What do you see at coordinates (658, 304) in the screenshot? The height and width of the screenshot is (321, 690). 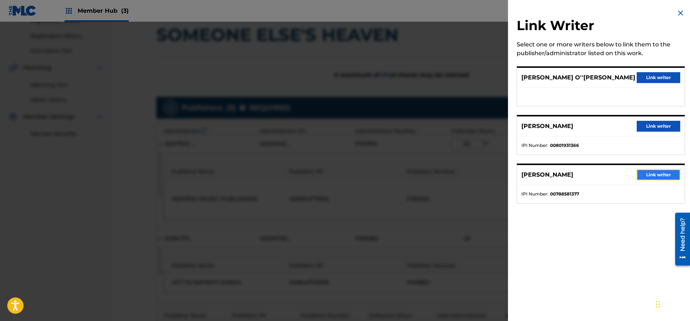 I see `div: Drag` at bounding box center [658, 304].